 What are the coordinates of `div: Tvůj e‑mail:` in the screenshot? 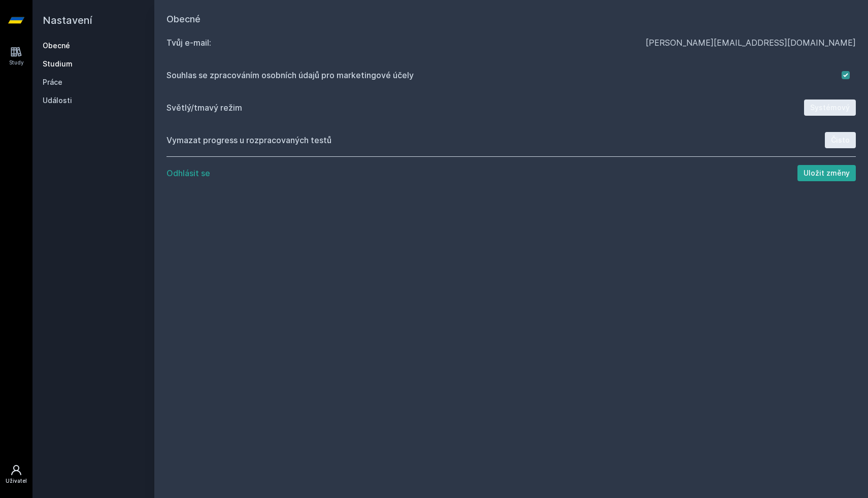 It's located at (406, 43).